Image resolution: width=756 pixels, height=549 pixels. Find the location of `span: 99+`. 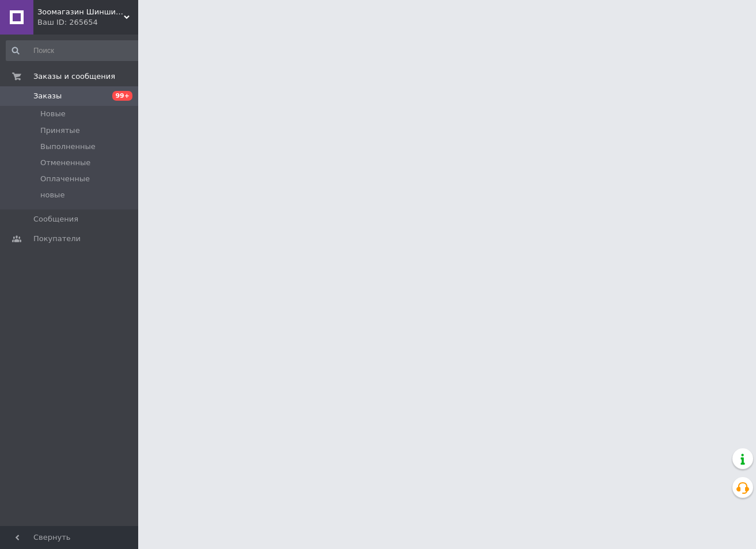

span: 99+ is located at coordinates (122, 96).